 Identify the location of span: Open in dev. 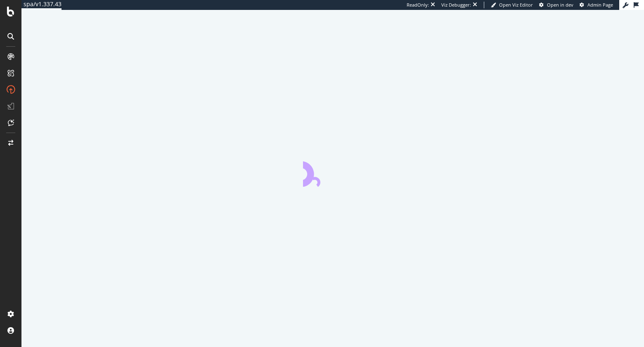
(560, 4).